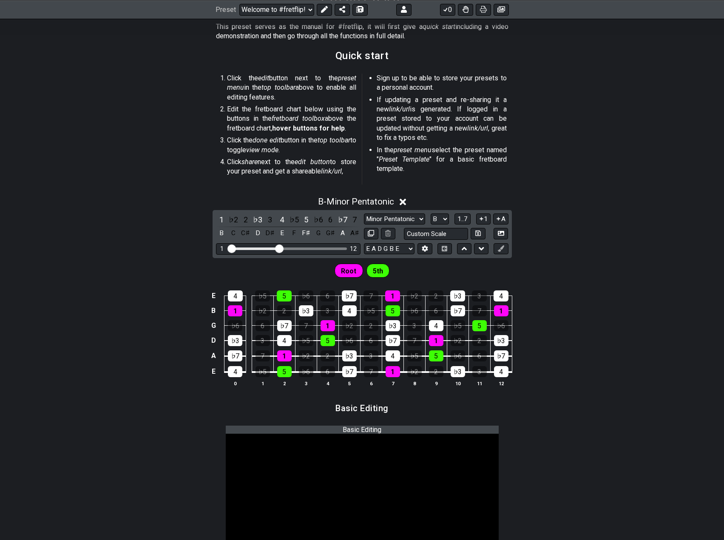 This screenshot has height=540, width=724. Describe the element at coordinates (404, 9) in the screenshot. I see `button: Logout` at that location.